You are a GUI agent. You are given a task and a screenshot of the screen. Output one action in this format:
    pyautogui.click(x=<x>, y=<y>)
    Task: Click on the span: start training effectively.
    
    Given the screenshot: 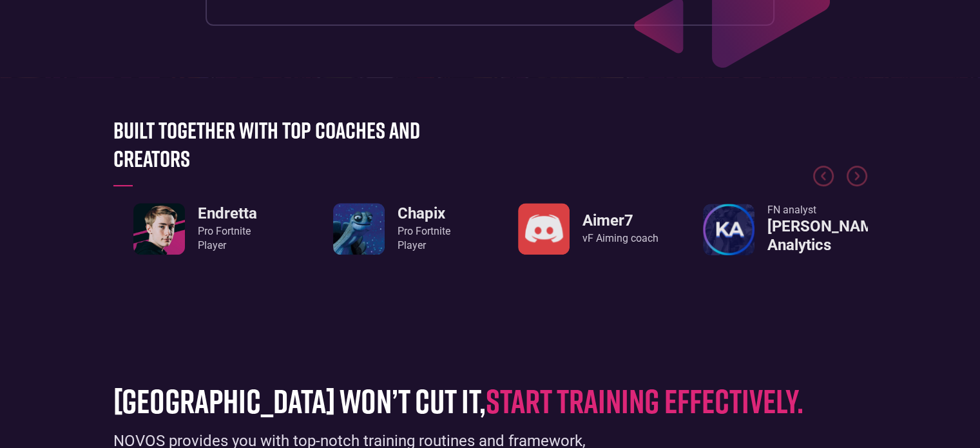 What is the action you would take?
    pyautogui.click(x=645, y=401)
    